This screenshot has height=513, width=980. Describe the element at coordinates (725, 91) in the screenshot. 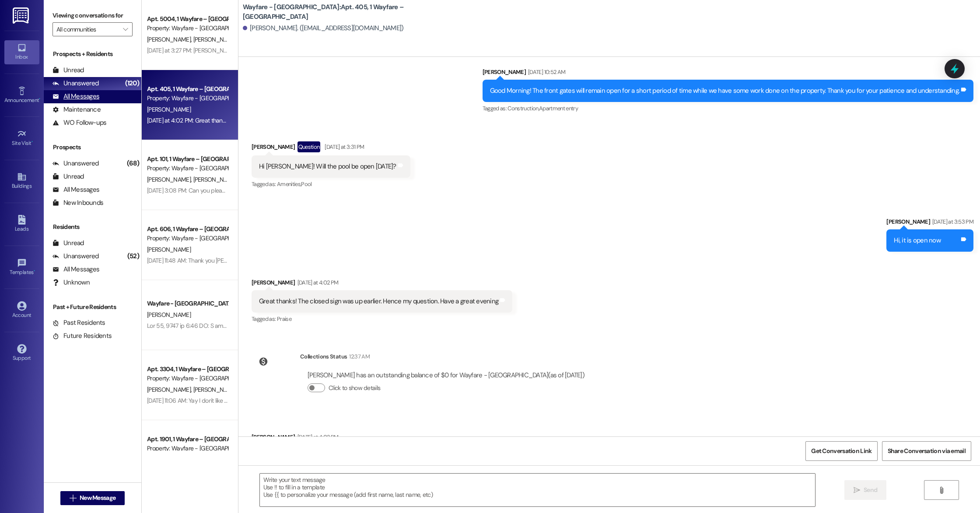

I see `div: Good Morning! The front gates will remain open for a short period of time while we have some work...` at that location.